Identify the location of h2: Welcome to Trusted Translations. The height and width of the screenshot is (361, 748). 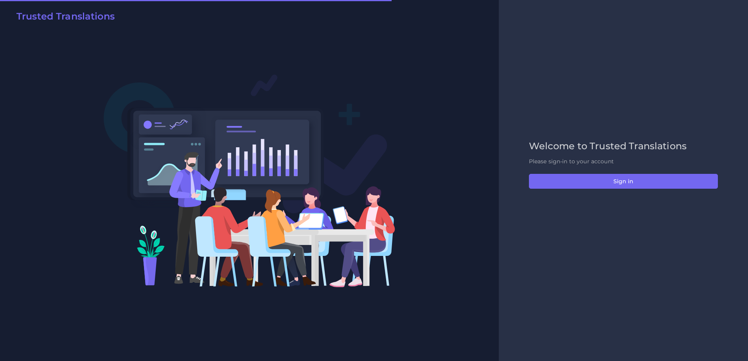
(623, 146).